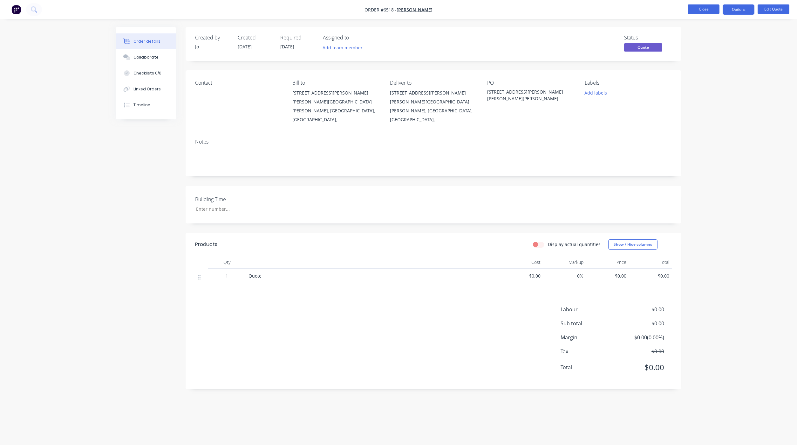 This screenshot has height=445, width=797. I want to click on div: Cost, so click(522, 262).